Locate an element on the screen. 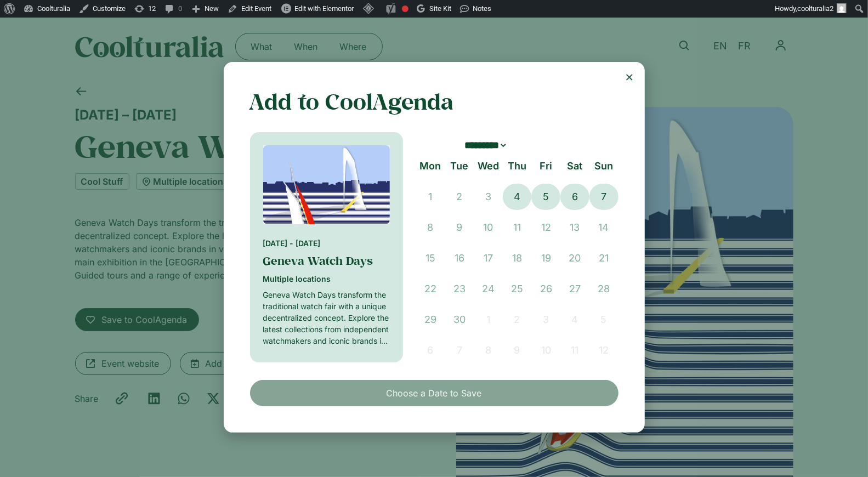 This screenshot has width=868, height=477. span: September 13, 2025 is located at coordinates (575, 228).